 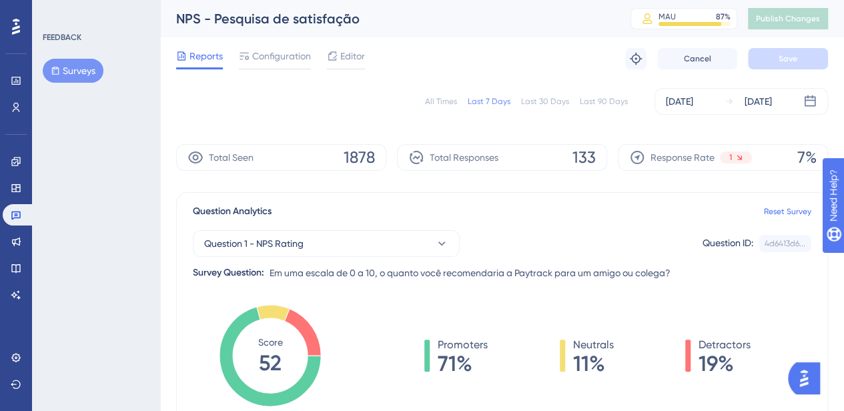 I want to click on tspan: 52, so click(x=270, y=362).